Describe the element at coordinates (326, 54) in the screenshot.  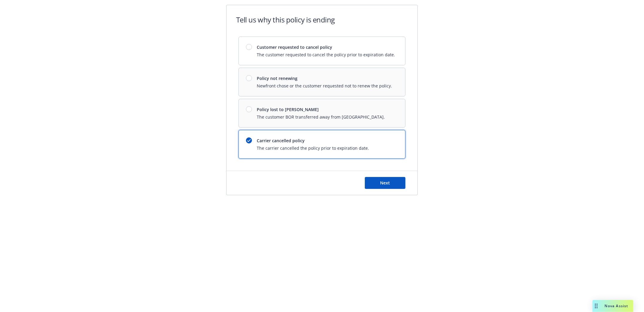
I see `span: The customer requested to cancel the policy prior to expiration date.` at that location.